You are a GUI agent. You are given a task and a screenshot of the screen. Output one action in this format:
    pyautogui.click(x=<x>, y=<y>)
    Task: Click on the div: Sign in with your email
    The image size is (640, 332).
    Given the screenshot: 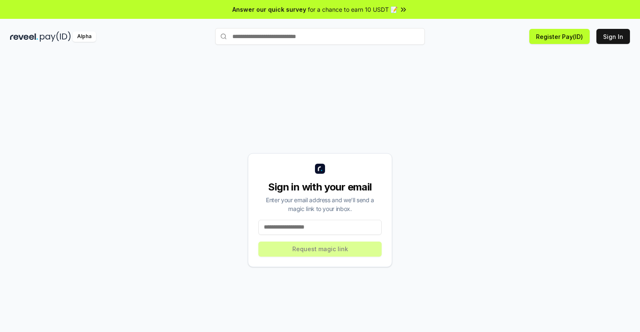 What is the action you would take?
    pyautogui.click(x=320, y=187)
    